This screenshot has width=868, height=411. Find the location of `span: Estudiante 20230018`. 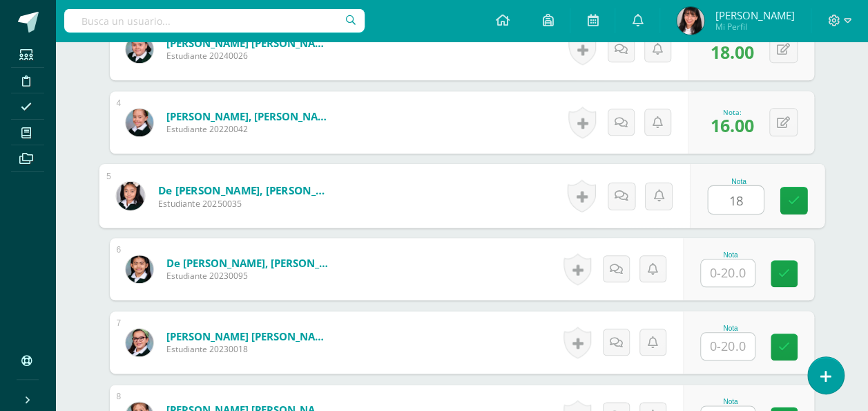

span: Estudiante 20230018 is located at coordinates (250, 348).